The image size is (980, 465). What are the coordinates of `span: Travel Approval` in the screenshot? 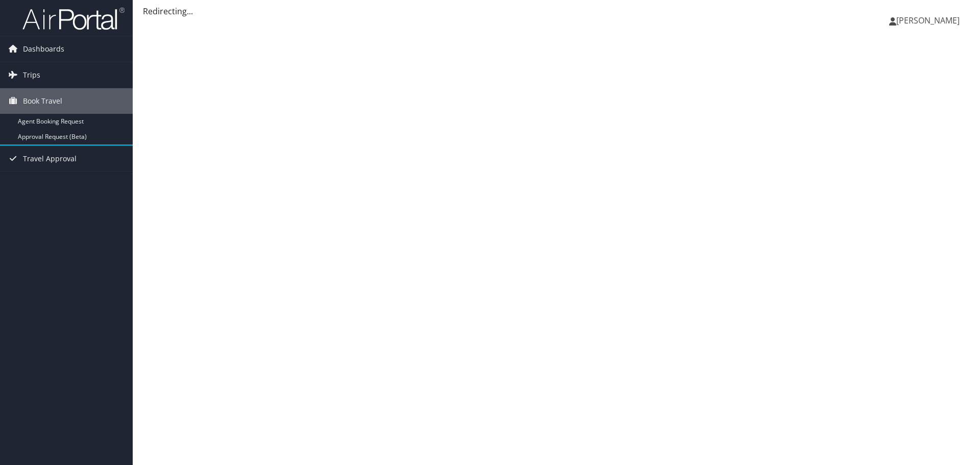 It's located at (50, 159).